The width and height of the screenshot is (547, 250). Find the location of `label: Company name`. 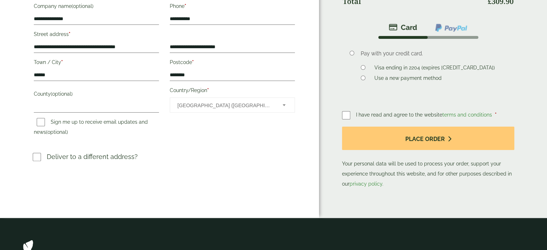

label: Company name is located at coordinates (96, 7).